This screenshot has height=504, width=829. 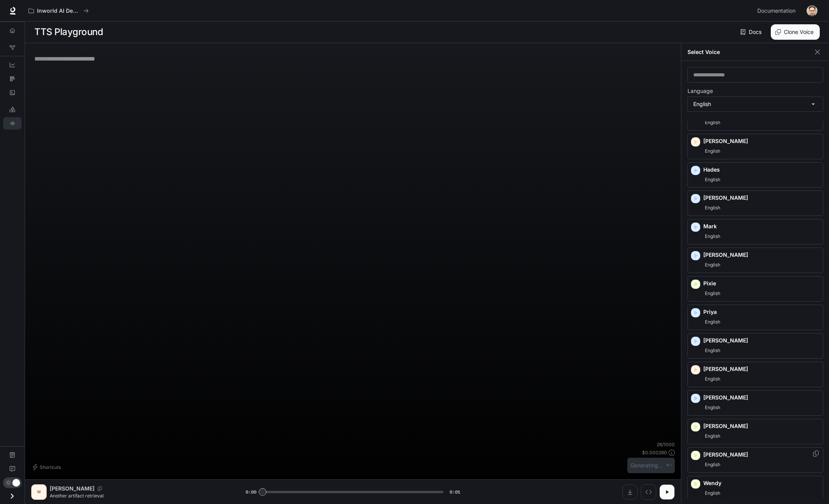 What do you see at coordinates (39, 492) in the screenshot?
I see `div: W` at bounding box center [39, 492].